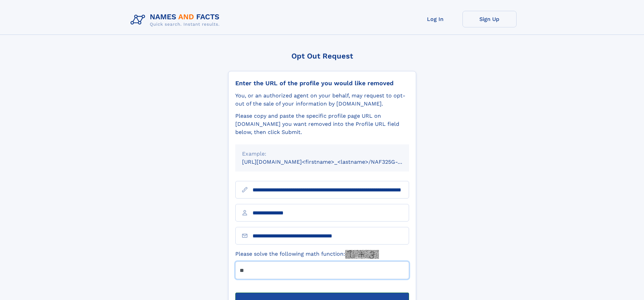  Describe the element at coordinates (177, 20) in the screenshot. I see `img: Logo Names and Facts` at that location.